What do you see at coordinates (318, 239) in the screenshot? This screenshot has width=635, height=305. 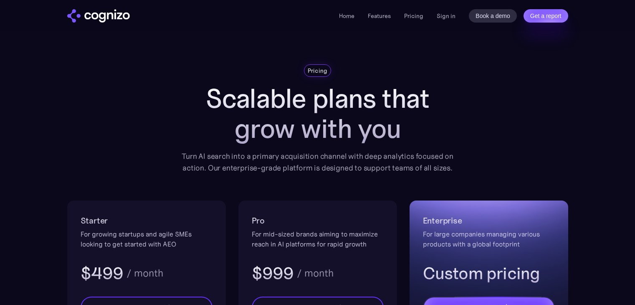 I see `div: For mid-sized brands aiming to maximize reach in AI platforms for rapid growth` at bounding box center [318, 239].